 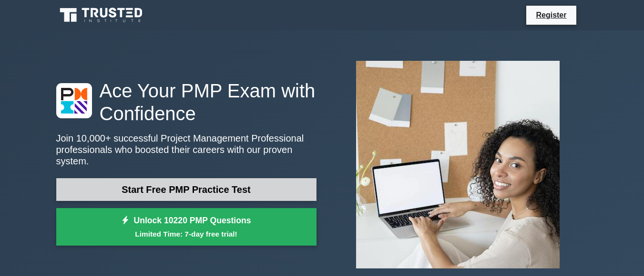 I want to click on a: Unlock 10220 PMP QuestionsLimited Time: 7-day free trial!, so click(x=186, y=227).